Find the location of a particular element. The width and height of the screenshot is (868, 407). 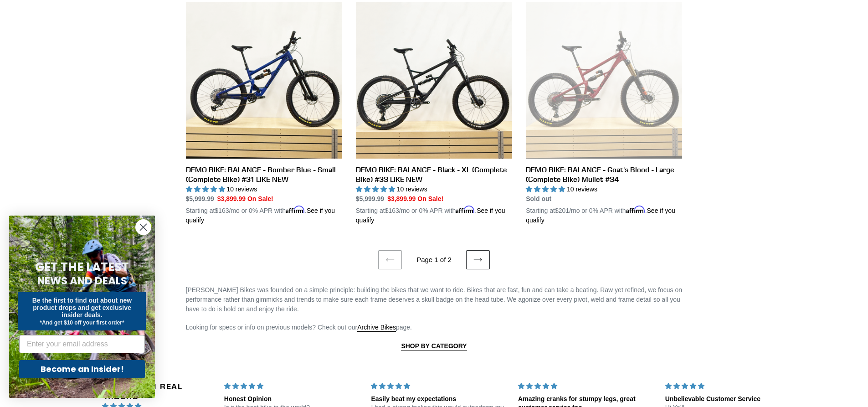

button: Become an Insider! is located at coordinates (82, 369).